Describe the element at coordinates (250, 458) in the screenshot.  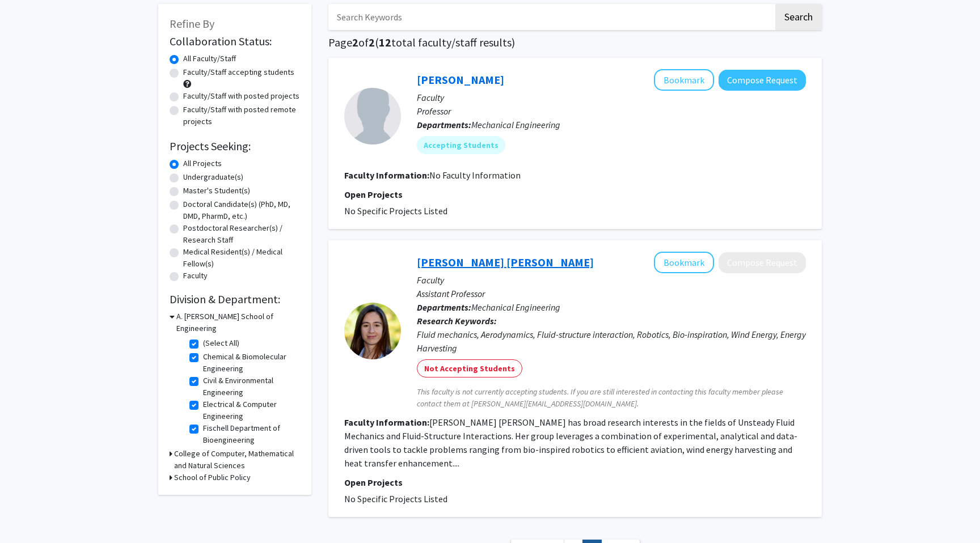
I see `label: Materials Science & Engineering` at that location.